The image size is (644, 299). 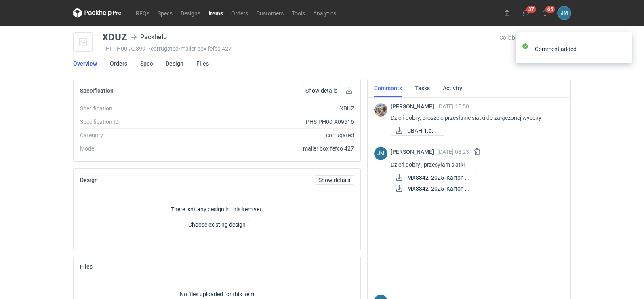 What do you see at coordinates (146, 63) in the screenshot?
I see `a: Spec` at bounding box center [146, 63].